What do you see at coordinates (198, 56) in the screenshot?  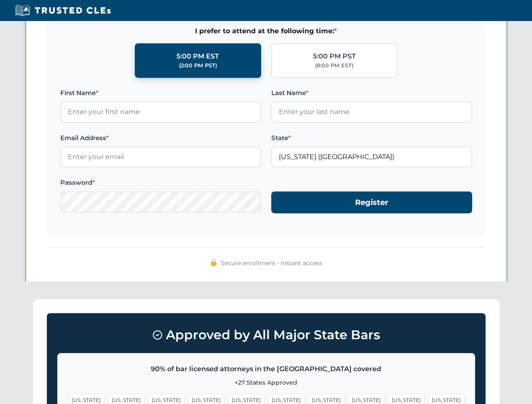 I see `div: 5:00 PM EST` at bounding box center [198, 56].